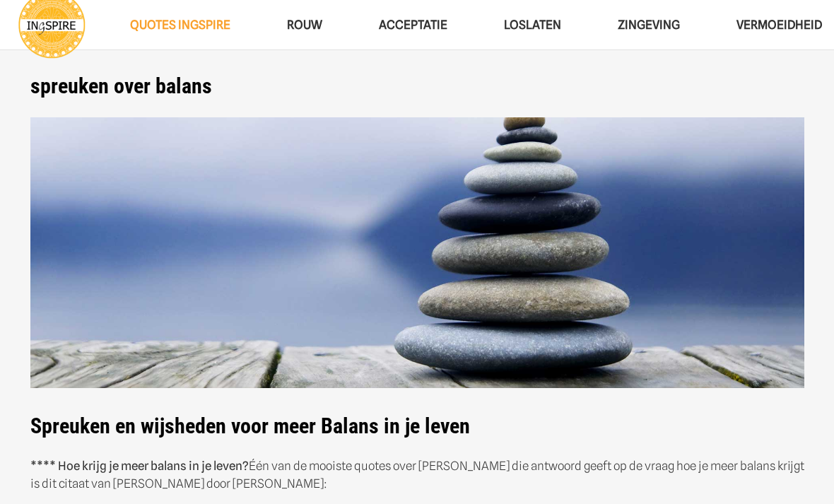 The height and width of the screenshot is (504, 834). What do you see at coordinates (532, 25) in the screenshot?
I see `a: LoslatenLoslaten Menu` at bounding box center [532, 25].